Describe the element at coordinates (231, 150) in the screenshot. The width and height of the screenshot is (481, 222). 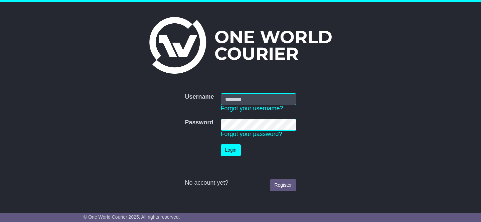
I see `button: Login` at that location.